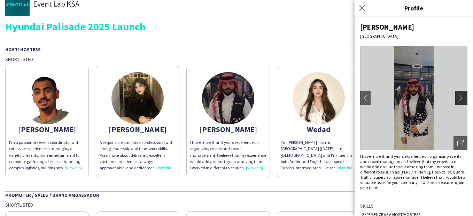 This screenshot has width=473, height=216. Describe the element at coordinates (228, 98) in the screenshot. I see `img: thumb-99f723f3-f3f2-4a91-b280-198fcab221b0.jpg` at that location.